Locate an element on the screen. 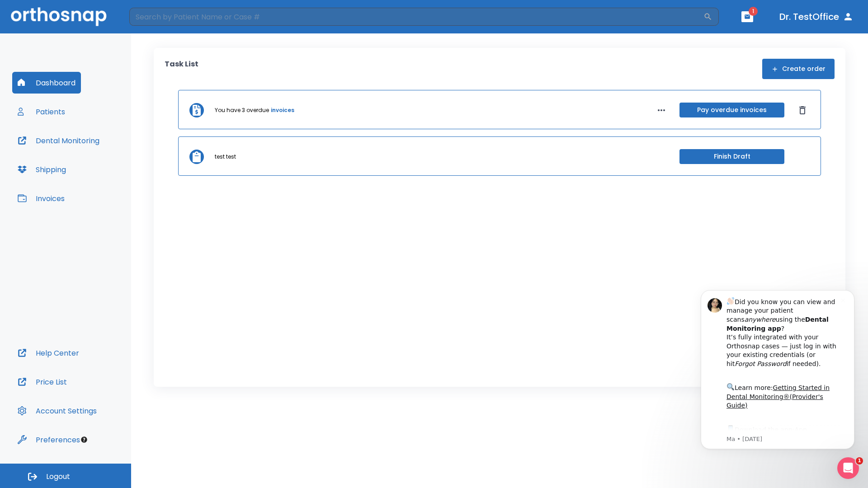 The image size is (868, 488). div: Message content is located at coordinates (96, 87).